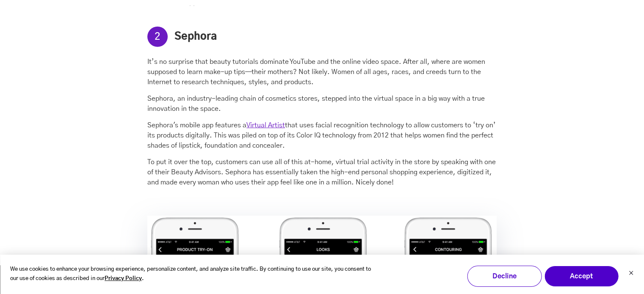 The height and width of the screenshot is (294, 644). Describe the element at coordinates (322, 104) in the screenshot. I see `p: Sephora, an industry-leading chain of cosmetics stores, stepped into the virtual space in a big w...` at that location.